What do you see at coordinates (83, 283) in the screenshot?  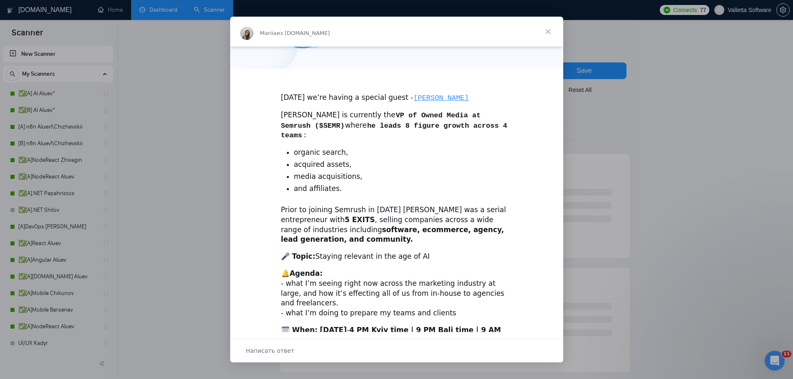 I see `span: Запрос` at bounding box center [83, 283].